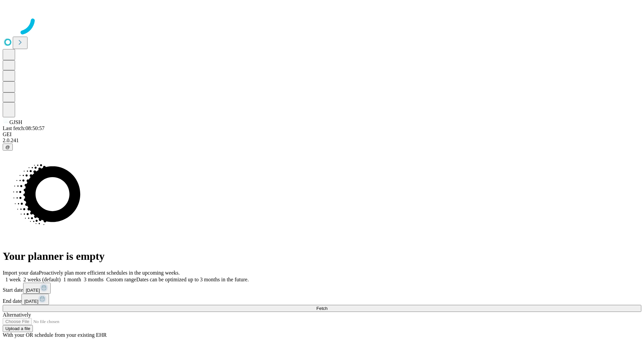 Image resolution: width=644 pixels, height=363 pixels. What do you see at coordinates (16, 122) in the screenshot?
I see `span: GJSH` at bounding box center [16, 122].